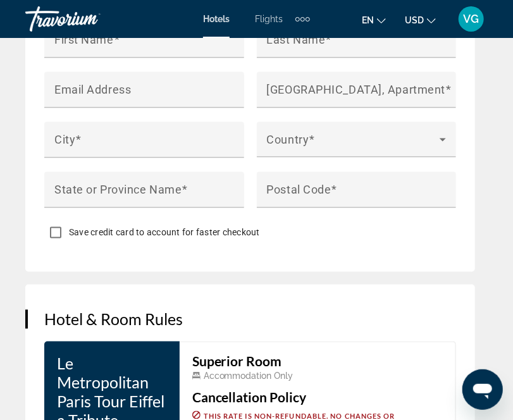  I want to click on mat-label: Last Name, so click(296, 39).